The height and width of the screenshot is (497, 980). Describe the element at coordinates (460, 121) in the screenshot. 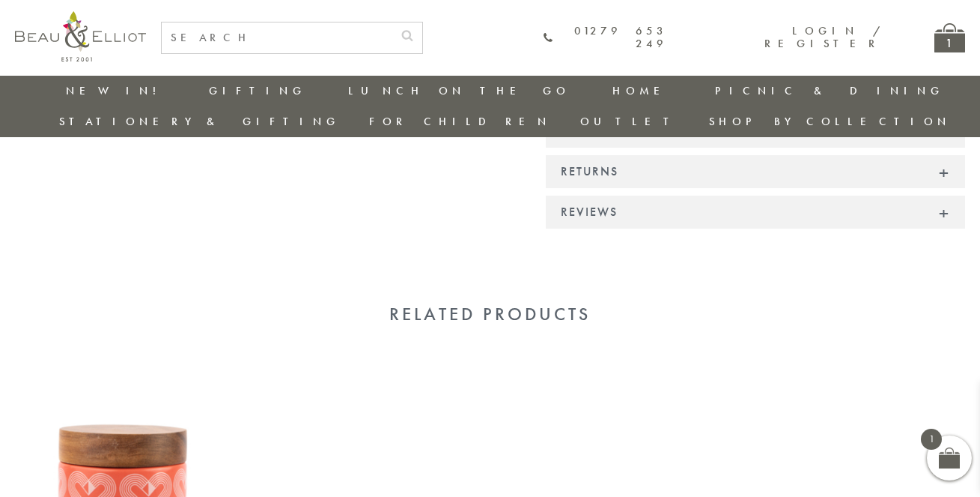

I see `a: For Children` at that location.